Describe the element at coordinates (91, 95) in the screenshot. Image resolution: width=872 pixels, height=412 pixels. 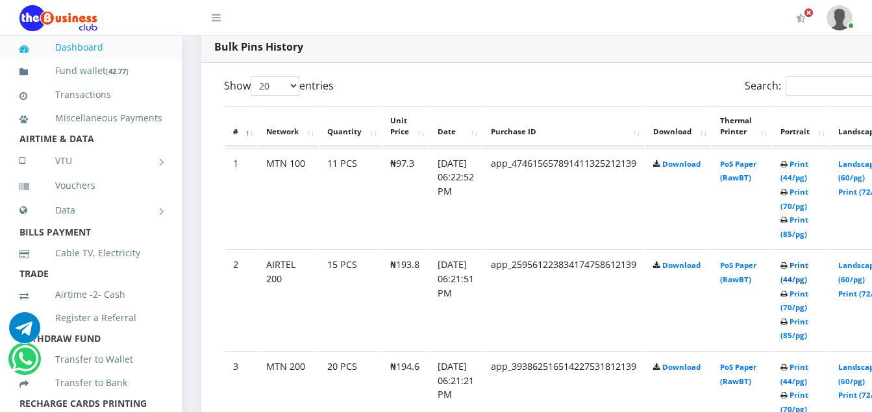
I see `a: Transactions` at that location.